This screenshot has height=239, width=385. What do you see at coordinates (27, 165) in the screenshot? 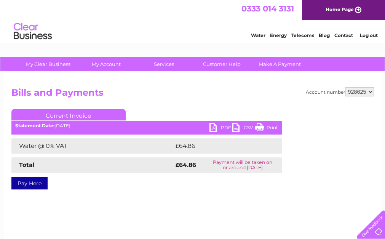
I see `strong: Total` at bounding box center [27, 165].